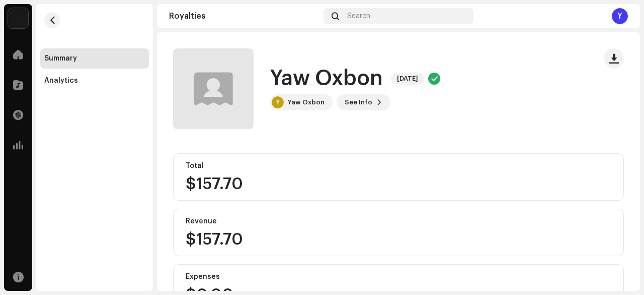 The height and width of the screenshot is (295, 644). I want to click on div: Expenses, so click(398, 277).